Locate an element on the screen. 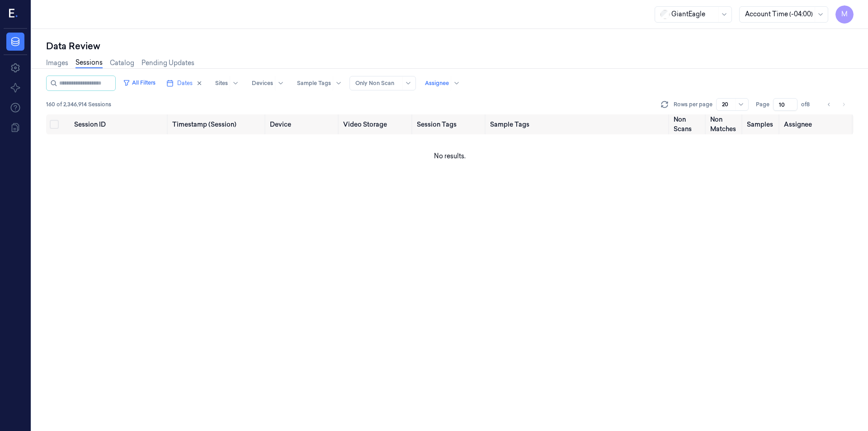 This screenshot has width=868, height=431. nav: pagination is located at coordinates (836, 104).